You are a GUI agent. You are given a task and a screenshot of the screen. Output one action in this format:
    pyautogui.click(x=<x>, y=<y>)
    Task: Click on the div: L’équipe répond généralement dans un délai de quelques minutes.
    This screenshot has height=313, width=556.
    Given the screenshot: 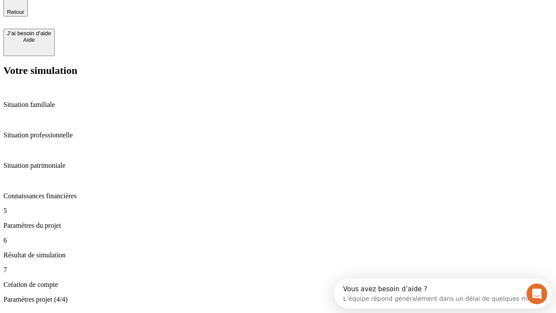 What is the action you would take?
    pyautogui.click(x=111, y=19)
    